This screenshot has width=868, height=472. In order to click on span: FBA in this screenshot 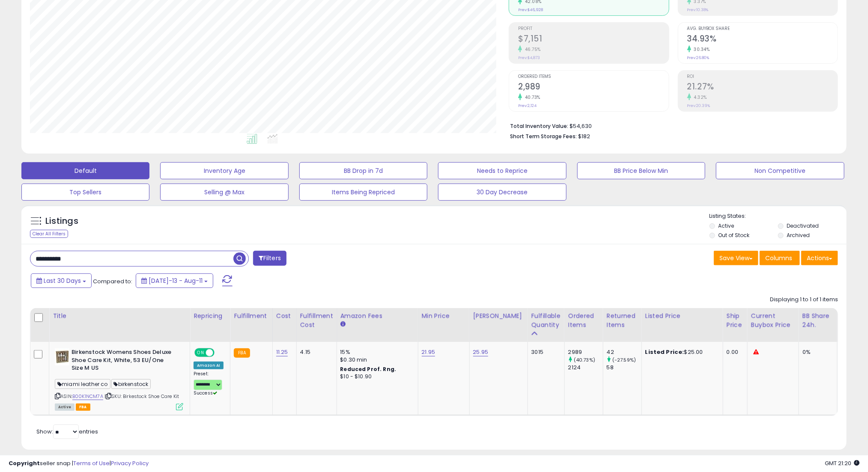, I will do `click(83, 407)`.